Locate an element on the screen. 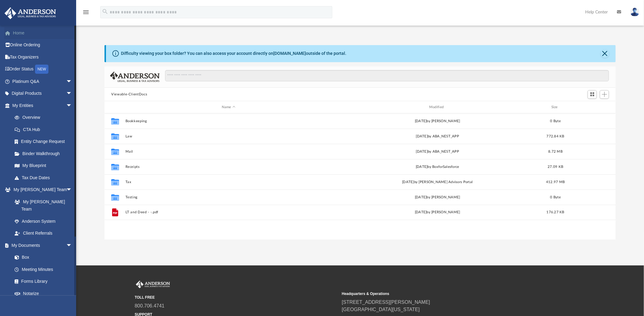 This screenshot has height=316, width=644. div: Size is located at coordinates (556, 107).